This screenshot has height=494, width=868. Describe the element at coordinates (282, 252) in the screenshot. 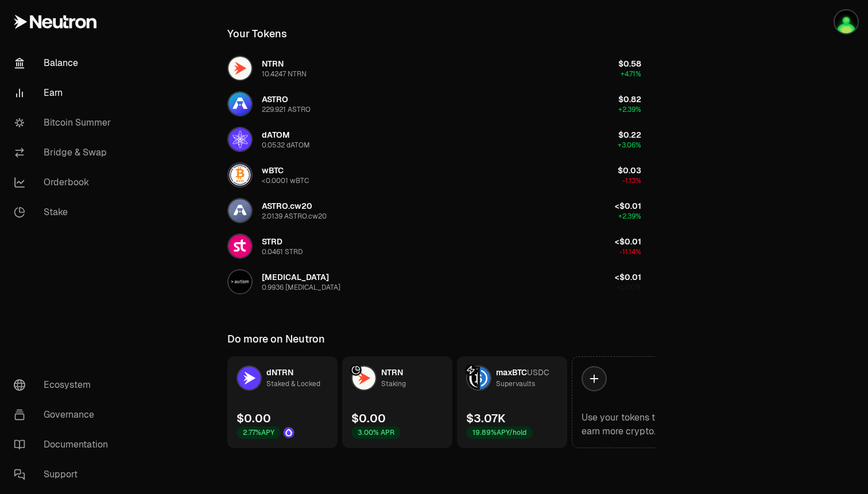

I see `div: 0.0461 STRD` at that location.